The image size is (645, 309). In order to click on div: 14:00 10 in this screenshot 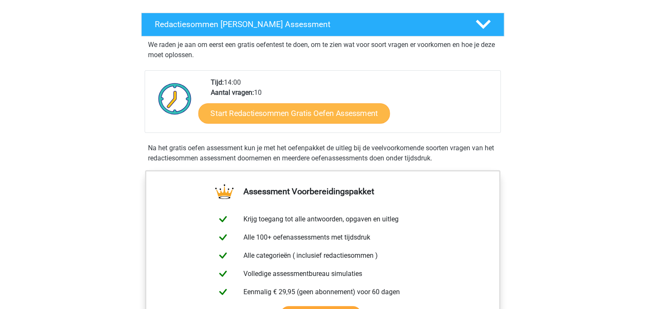, I will do `click(352, 105)`.